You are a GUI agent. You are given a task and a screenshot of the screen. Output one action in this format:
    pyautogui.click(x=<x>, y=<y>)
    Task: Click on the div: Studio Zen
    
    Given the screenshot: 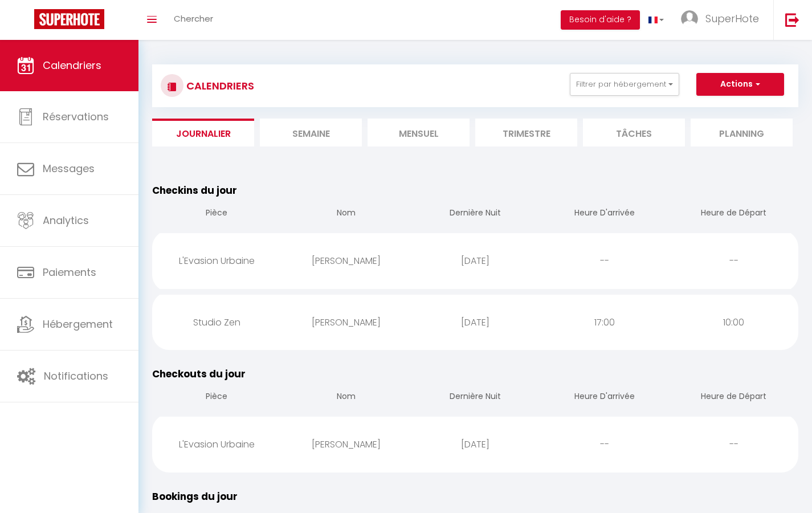 What is the action you would take?
    pyautogui.click(x=216, y=322)
    